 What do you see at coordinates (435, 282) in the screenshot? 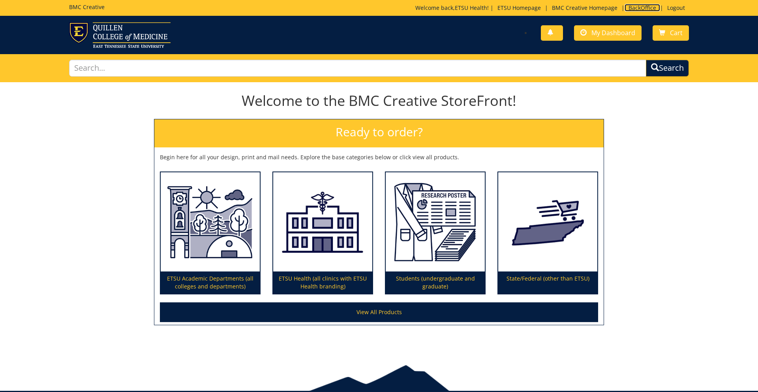
I see `p: Students (undergraduate and graduate)` at bounding box center [435, 282].